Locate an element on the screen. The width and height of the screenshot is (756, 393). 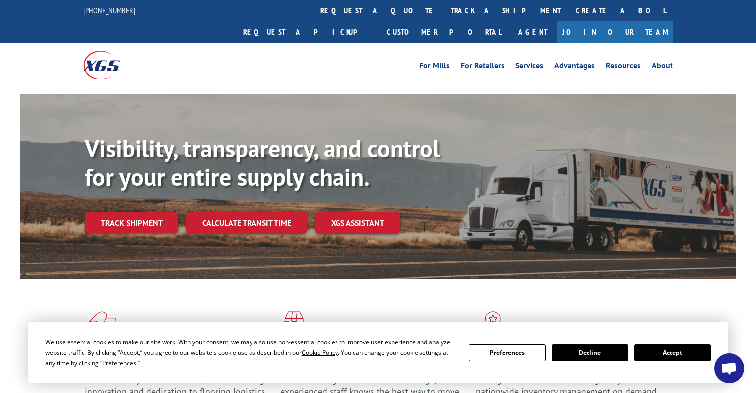
a: For Retailers is located at coordinates (483, 67).